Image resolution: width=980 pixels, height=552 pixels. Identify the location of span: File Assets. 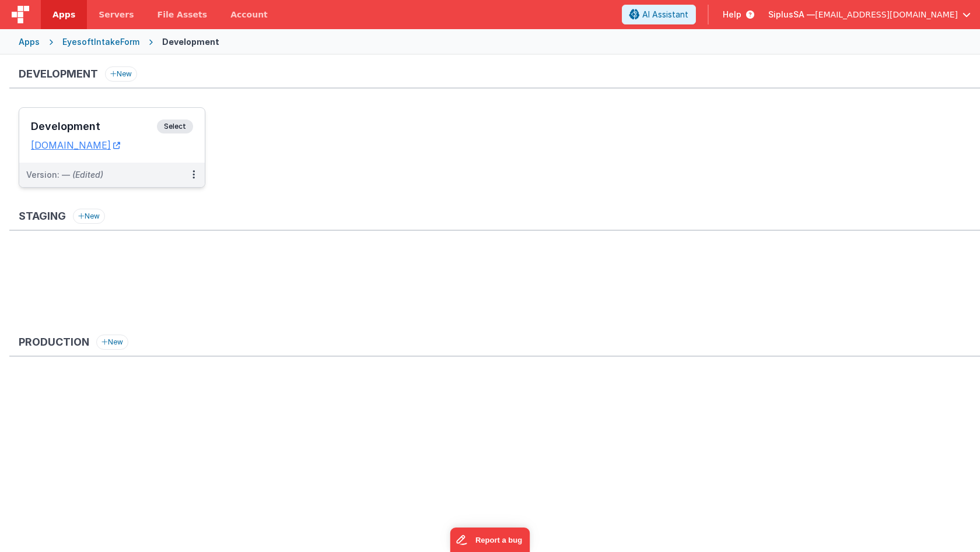
(183, 15).